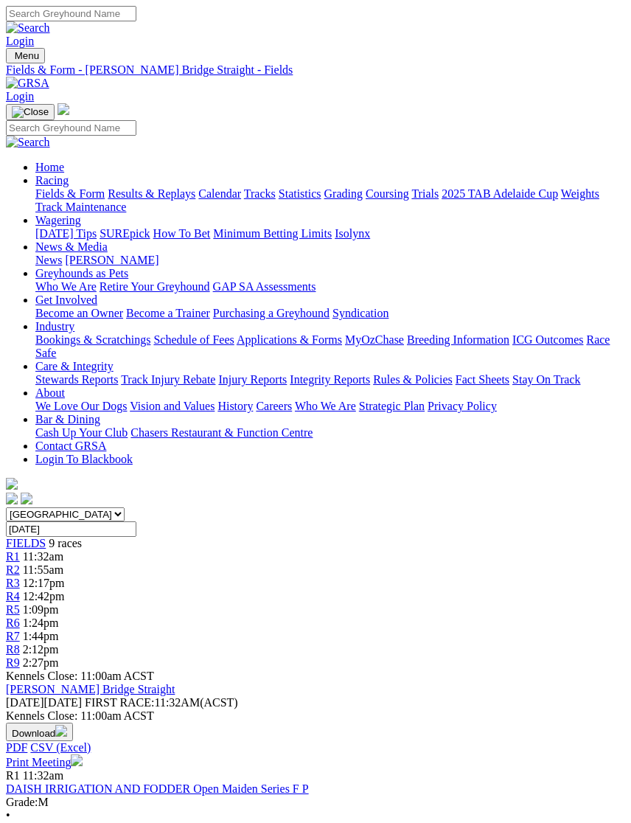  What do you see at coordinates (13, 596) in the screenshot?
I see `span: R4` at bounding box center [13, 596].